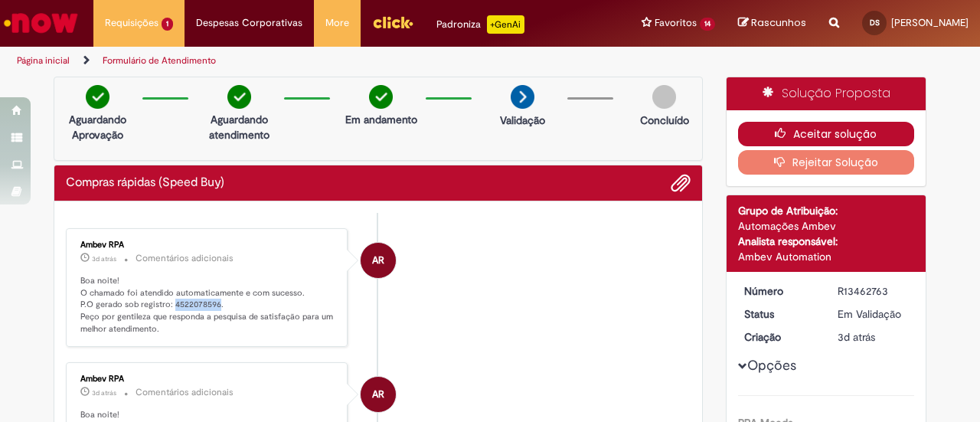 The width and height of the screenshot is (980, 422). Describe the element at coordinates (875, 22) in the screenshot. I see `span: DS` at that location.